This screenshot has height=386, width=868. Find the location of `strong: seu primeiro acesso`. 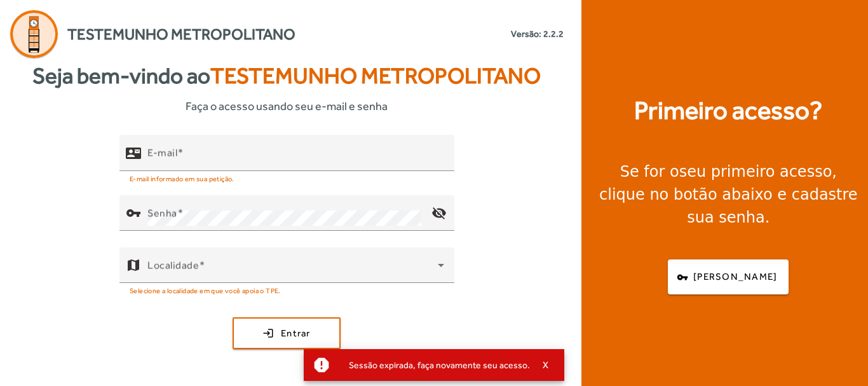

strong: seu primeiro acesso is located at coordinates (756, 171).